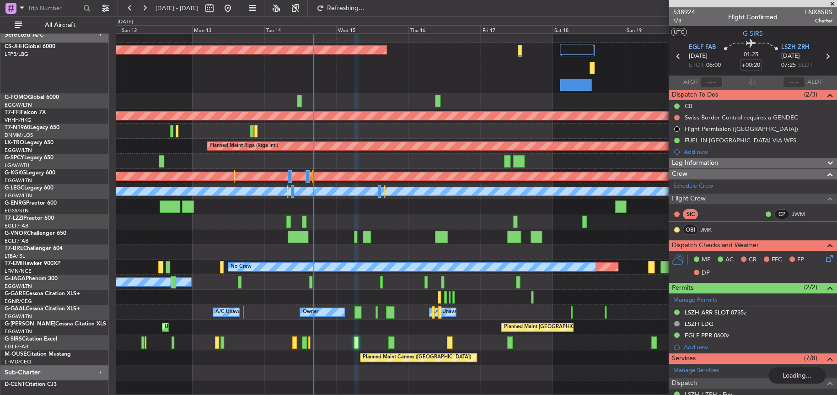  What do you see at coordinates (13, 263) in the screenshot?
I see `span: T7-EMI` at bounding box center [13, 263].